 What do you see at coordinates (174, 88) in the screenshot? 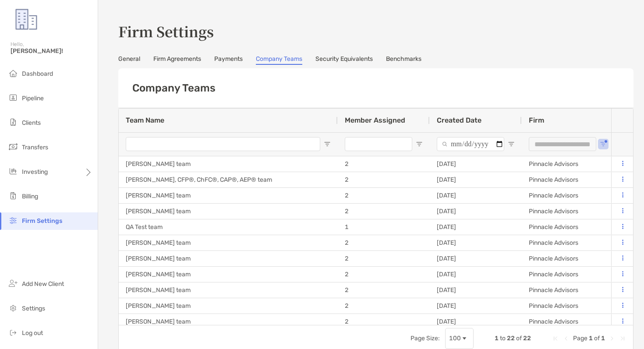
I see `h5: Company Teams` at bounding box center [174, 88].